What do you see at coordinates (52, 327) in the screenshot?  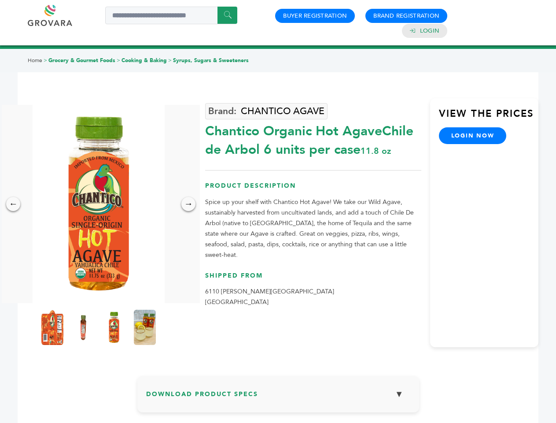 I see `img: Chantico Organic Hot Agave-Chile de Arbol 6 units per case 11.8 oz Product Label` at bounding box center [52, 327].